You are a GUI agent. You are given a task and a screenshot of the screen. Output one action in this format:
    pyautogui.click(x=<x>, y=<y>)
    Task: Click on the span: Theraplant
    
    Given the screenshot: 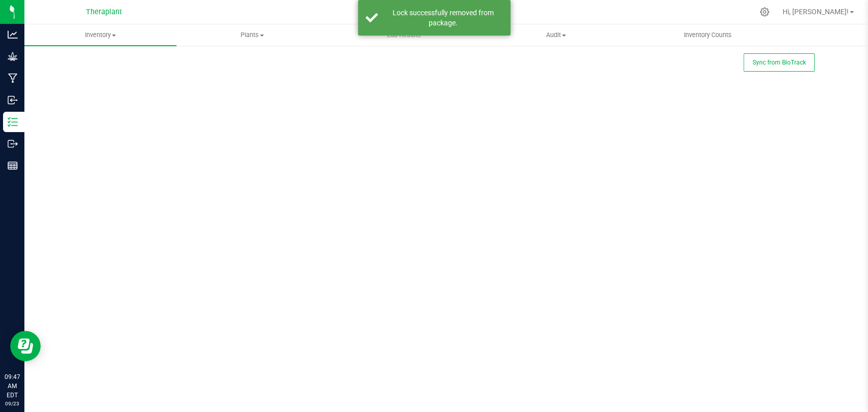 What is the action you would take?
    pyautogui.click(x=104, y=12)
    